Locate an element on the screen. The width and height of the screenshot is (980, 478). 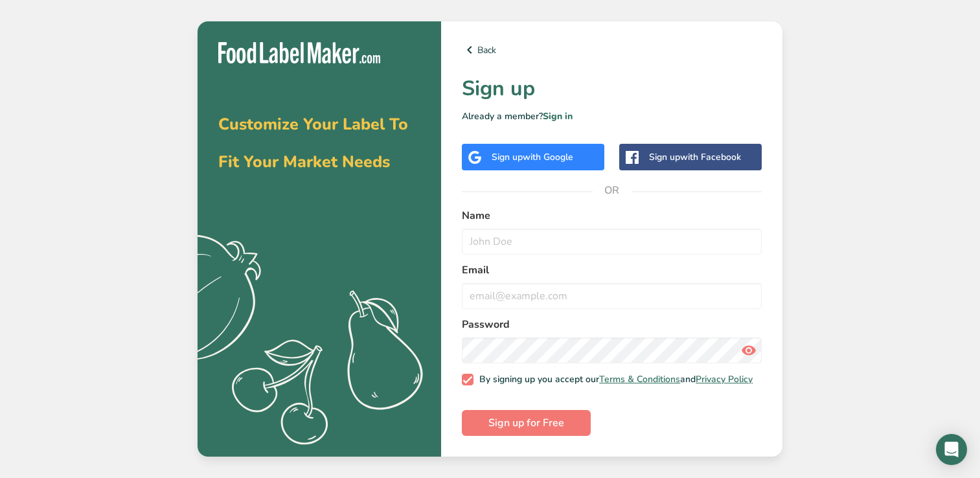
input: John Doe is located at coordinates (611, 242).